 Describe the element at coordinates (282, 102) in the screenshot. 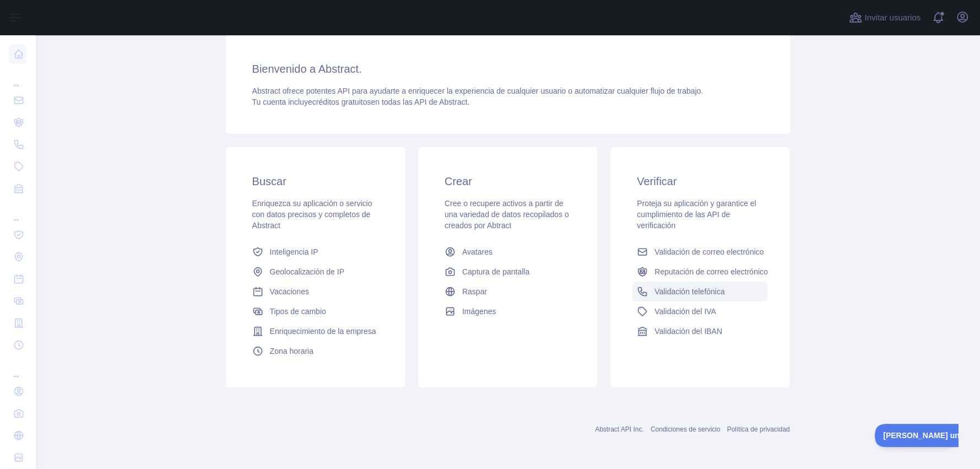

I see `font: Tu cuenta incluye` at that location.